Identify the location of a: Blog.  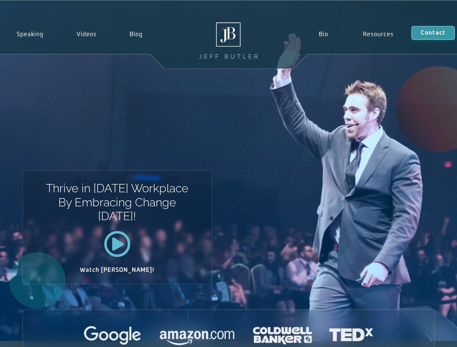
(136, 34).